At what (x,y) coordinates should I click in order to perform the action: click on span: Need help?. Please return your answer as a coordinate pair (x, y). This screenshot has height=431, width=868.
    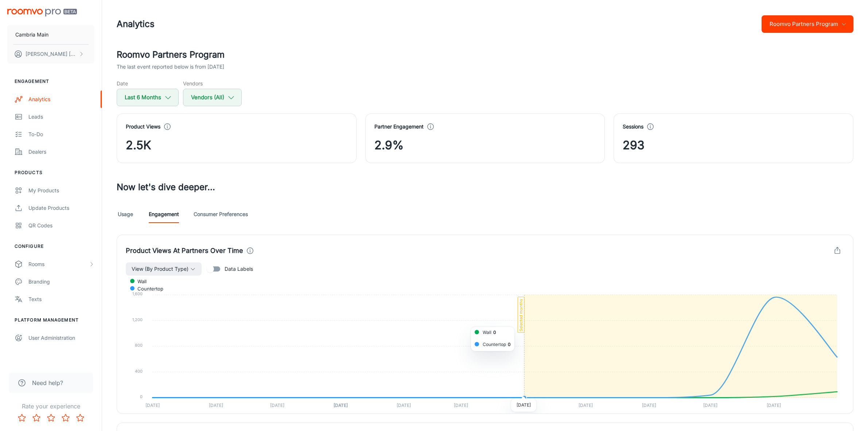
    Looking at the image, I should click on (47, 383).